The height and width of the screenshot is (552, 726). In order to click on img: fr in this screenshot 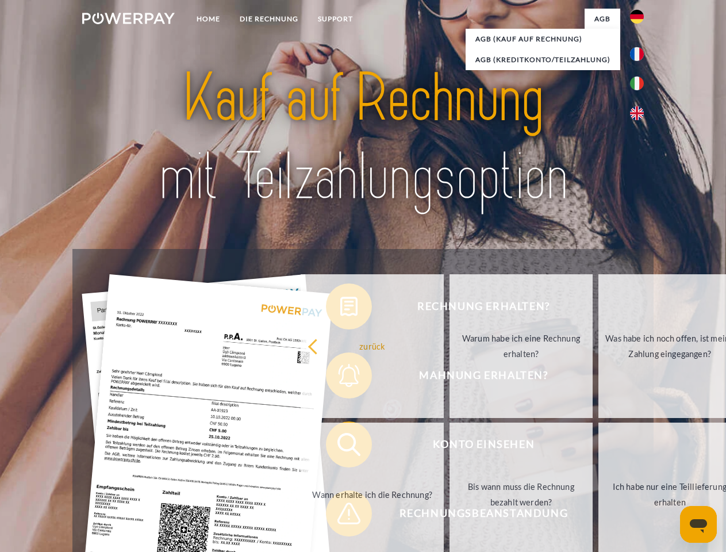, I will do `click(637, 54)`.